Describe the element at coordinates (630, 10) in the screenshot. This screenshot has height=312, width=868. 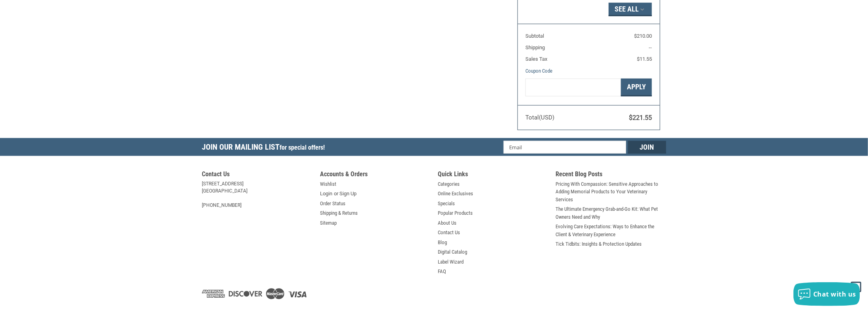
I see `button: See All` at that location.